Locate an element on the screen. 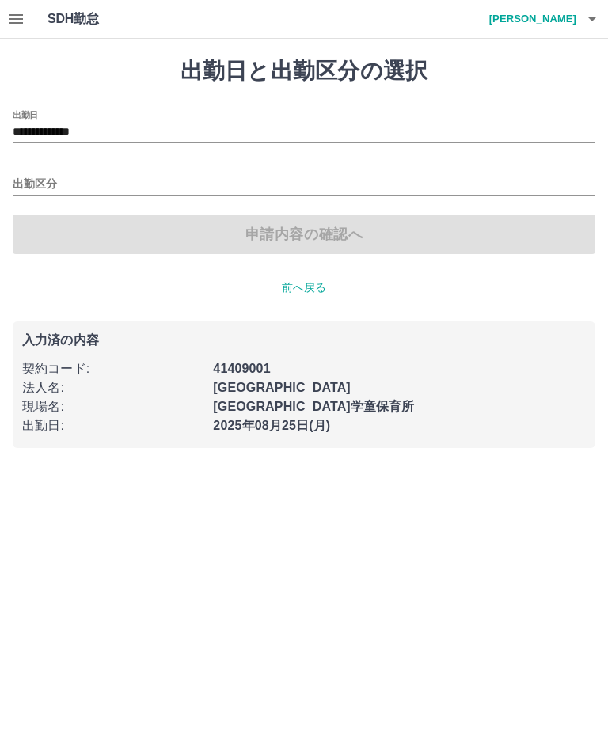  p: 法人名 : is located at coordinates (112, 388).